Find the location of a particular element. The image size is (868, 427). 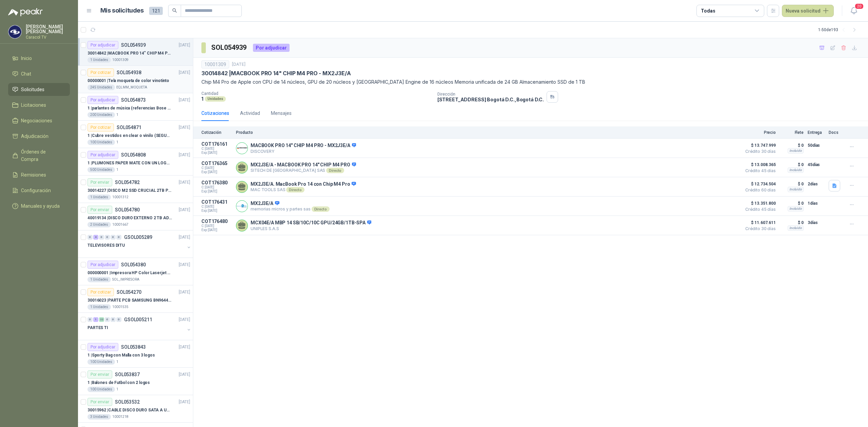

p: Dirección is located at coordinates (491, 94).